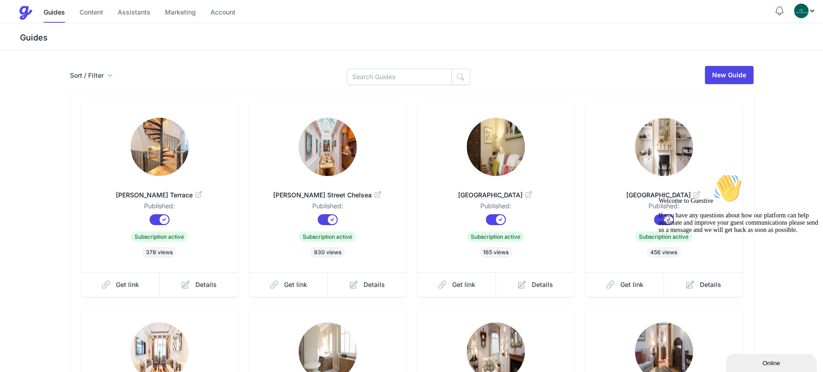 This screenshot has width=823, height=372. I want to click on input: Search Guides, so click(399, 77).